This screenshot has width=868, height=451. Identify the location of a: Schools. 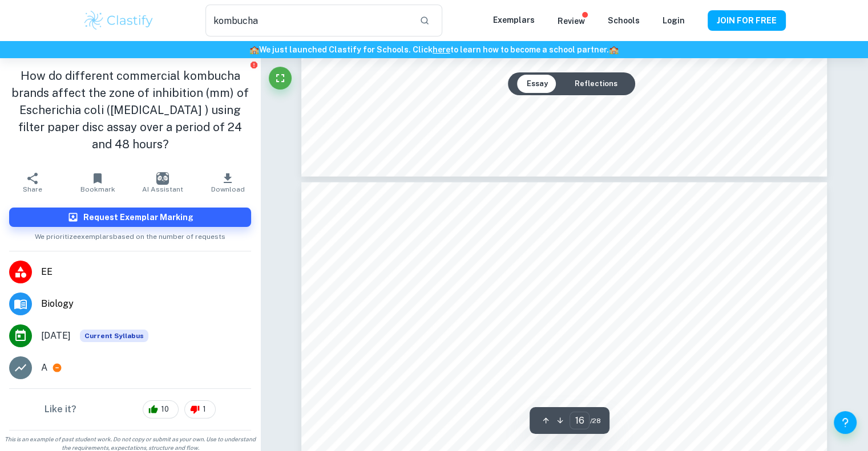
(624, 20).